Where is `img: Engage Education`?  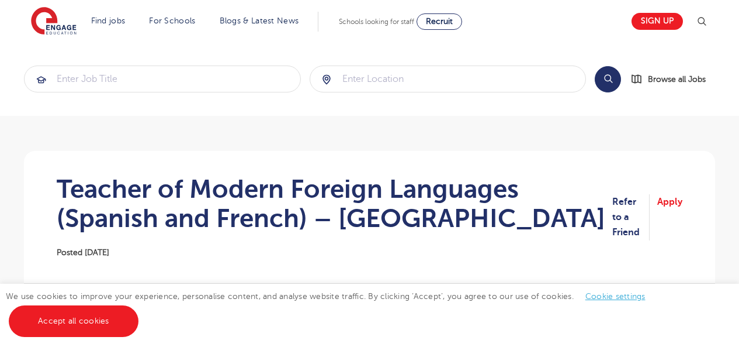 img: Engage Education is located at coordinates (54, 22).